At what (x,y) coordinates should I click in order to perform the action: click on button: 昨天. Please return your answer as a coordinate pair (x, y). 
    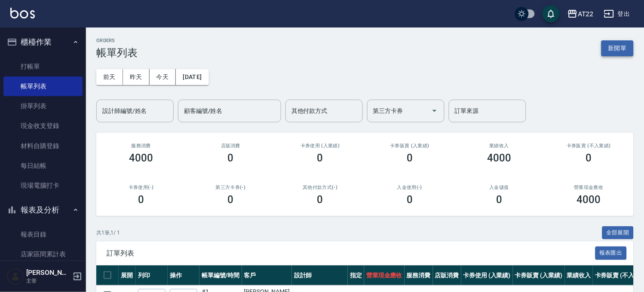
    Looking at the image, I should click on (136, 77).